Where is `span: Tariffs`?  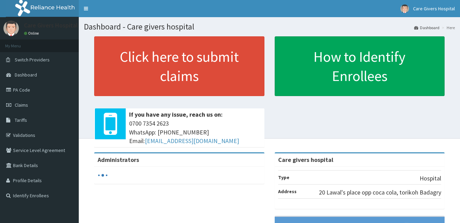
span: Tariffs is located at coordinates (21, 120).